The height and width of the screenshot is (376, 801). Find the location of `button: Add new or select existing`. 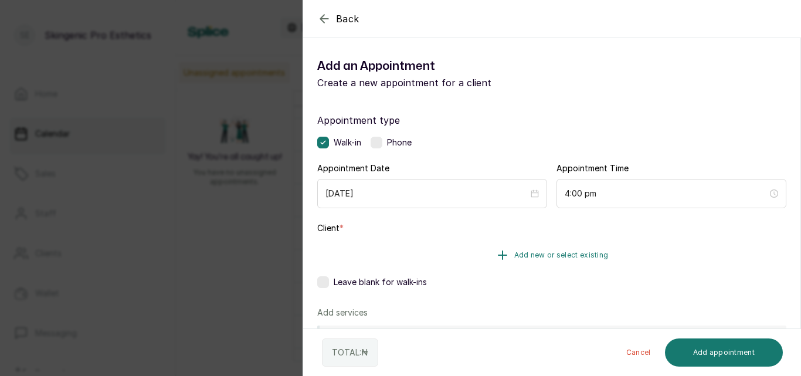

button: Add new or select existing is located at coordinates (552, 255).